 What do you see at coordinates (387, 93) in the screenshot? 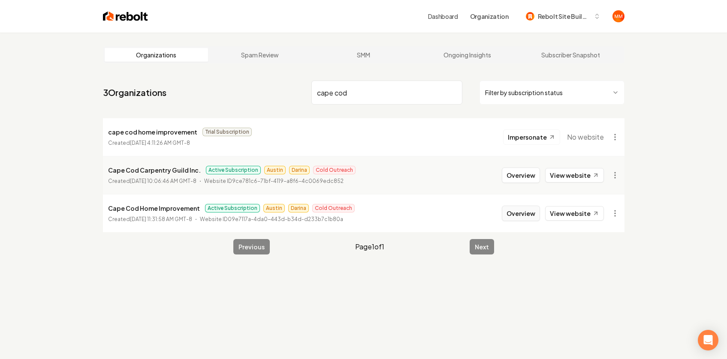
I see `input: Search by name or ID` at bounding box center [387, 93].